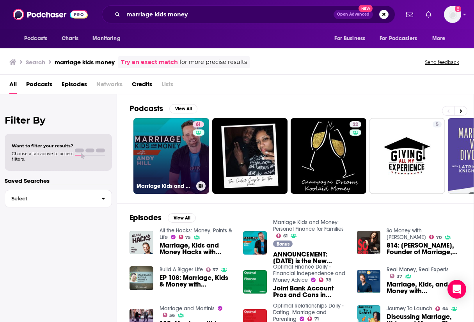  What do you see at coordinates (181, 270) in the screenshot?
I see `a: Build A Bigger Life` at bounding box center [181, 270].